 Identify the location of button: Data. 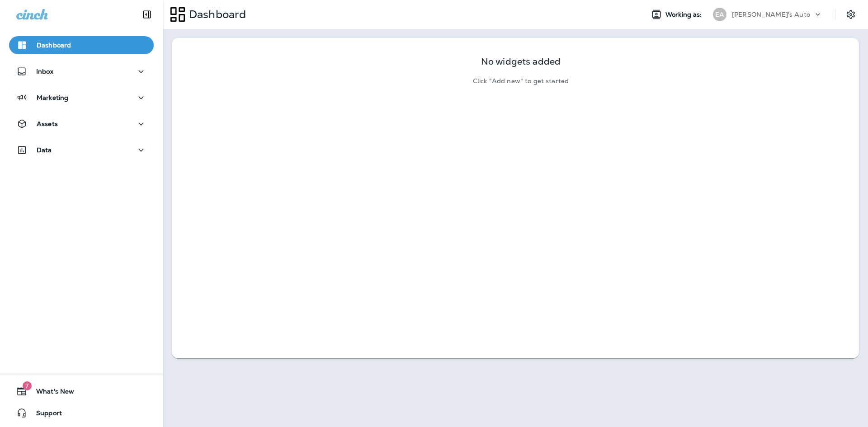
(81, 150).